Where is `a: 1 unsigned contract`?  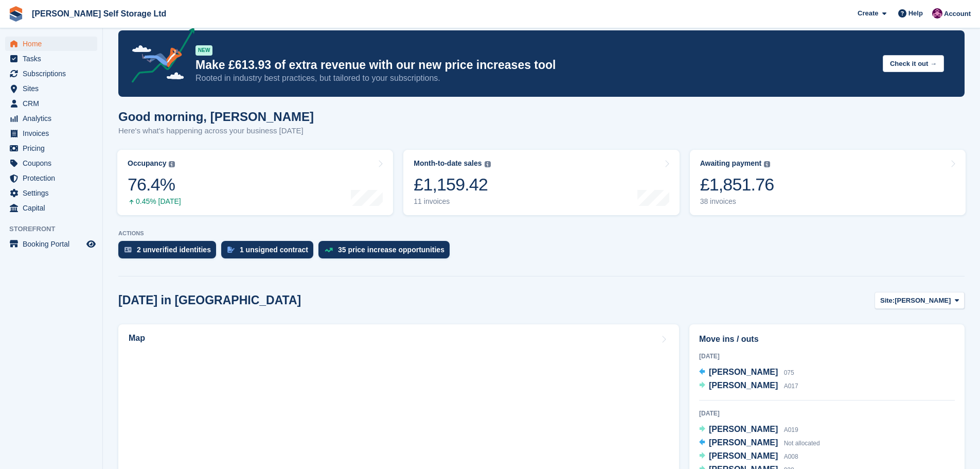
a: 1 unsigned contract is located at coordinates (270, 252).